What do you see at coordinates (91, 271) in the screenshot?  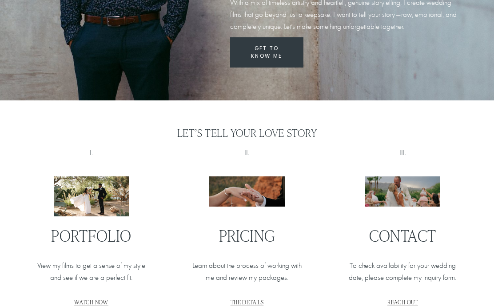 I see `p: View my films to get a sense of my style and see if we are a perfect fit.` at bounding box center [91, 271].